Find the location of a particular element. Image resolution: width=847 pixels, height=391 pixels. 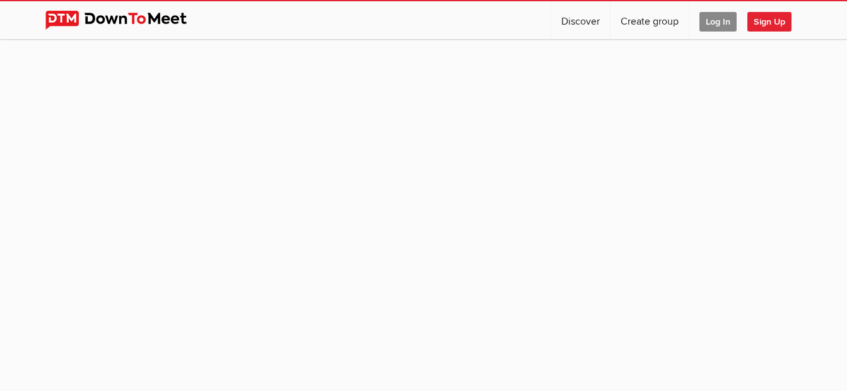

a: Sign Up is located at coordinates (774, 20).